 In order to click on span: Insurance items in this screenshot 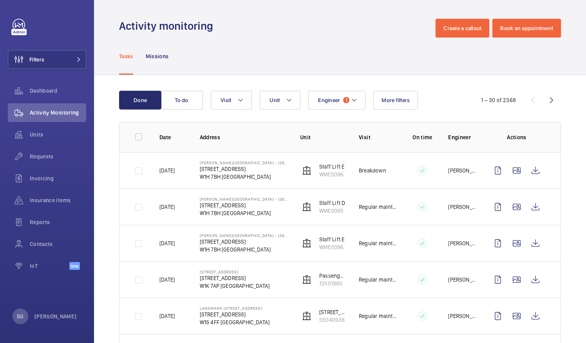, I will do `click(58, 200)`.